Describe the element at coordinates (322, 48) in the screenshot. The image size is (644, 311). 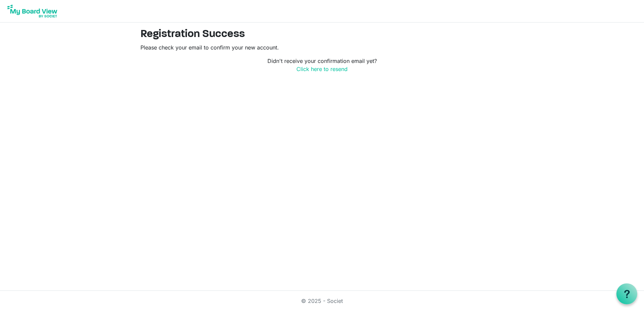
I see `p: Please check your email to confirm your new account.` at that location.